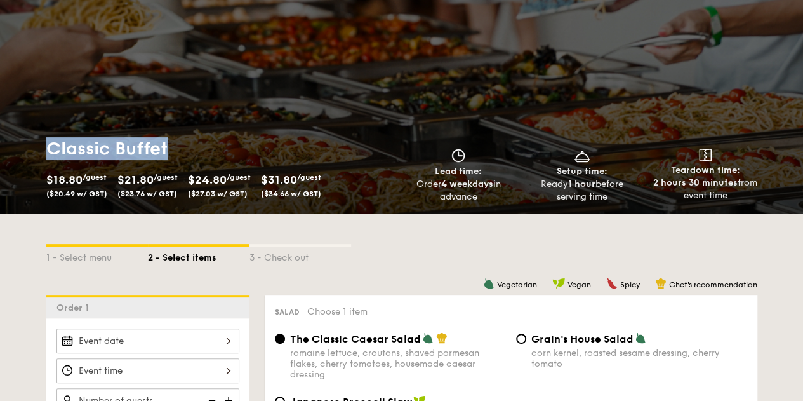 This screenshot has height=401, width=803. Describe the element at coordinates (279, 180) in the screenshot. I see `span: $31.80` at that location.